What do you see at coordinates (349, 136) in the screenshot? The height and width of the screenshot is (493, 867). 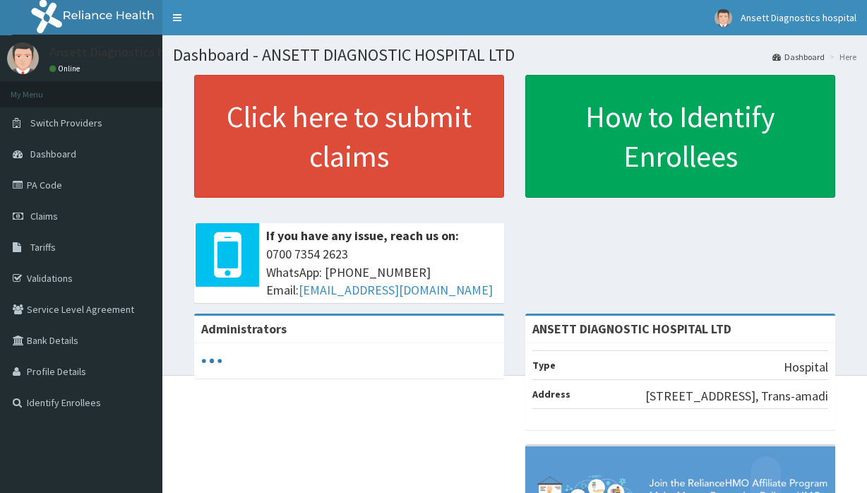 I see `a: Click here to submit claims` at bounding box center [349, 136].